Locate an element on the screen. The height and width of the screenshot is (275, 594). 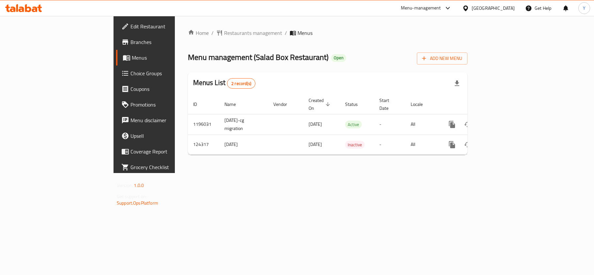
span: Restaurants management is located at coordinates (253, 33).